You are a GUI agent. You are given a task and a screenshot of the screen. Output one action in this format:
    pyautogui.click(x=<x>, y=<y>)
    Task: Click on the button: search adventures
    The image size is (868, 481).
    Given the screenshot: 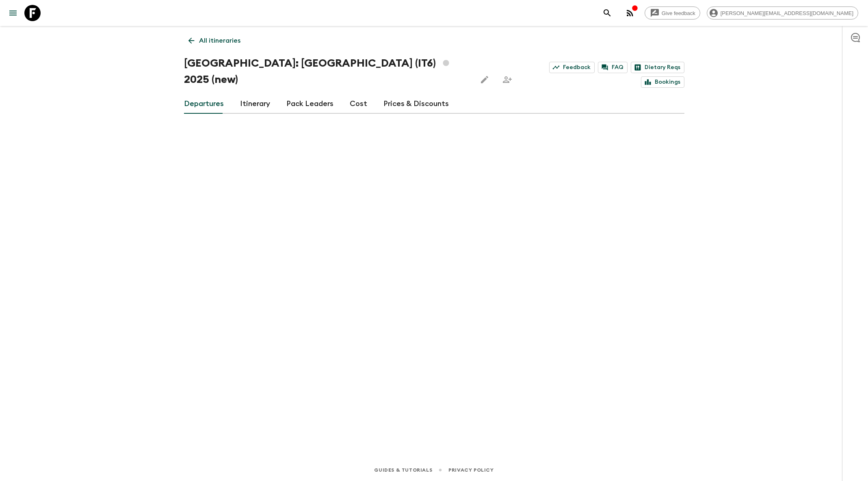 What is the action you would take?
    pyautogui.click(x=607, y=13)
    